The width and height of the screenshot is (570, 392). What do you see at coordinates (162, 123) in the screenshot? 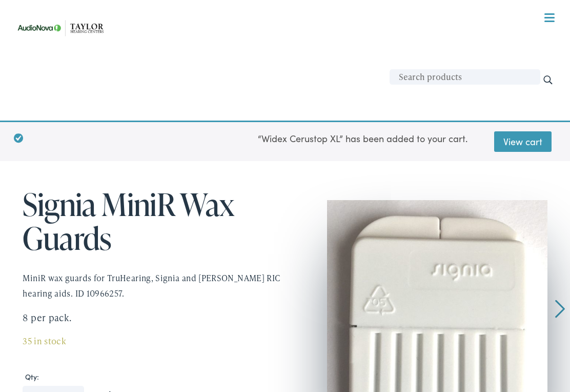
I see `span: Signia MiniR Wax Guards` at bounding box center [162, 123].